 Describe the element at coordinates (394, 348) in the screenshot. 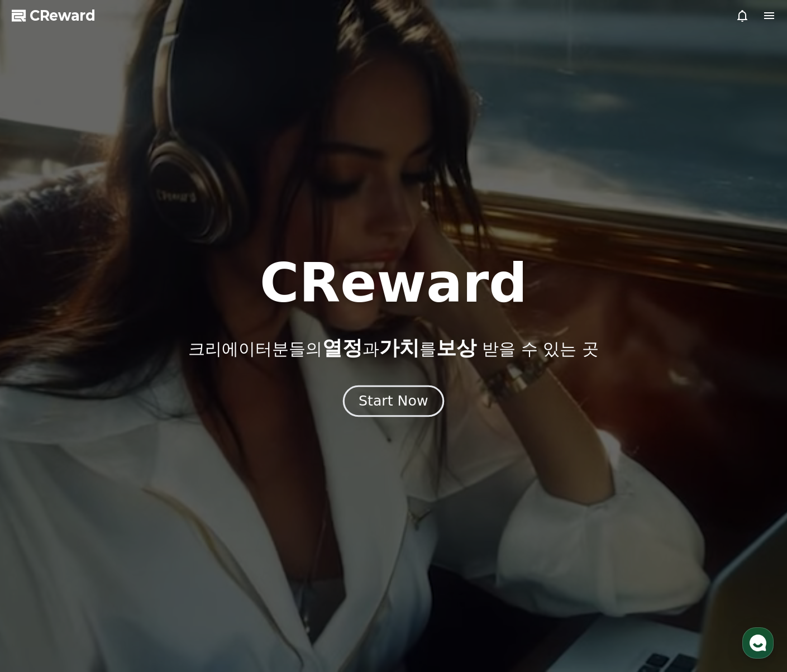

I see `p: 크리에이터분들의 과 를 받을 수 있는 곳` at that location.